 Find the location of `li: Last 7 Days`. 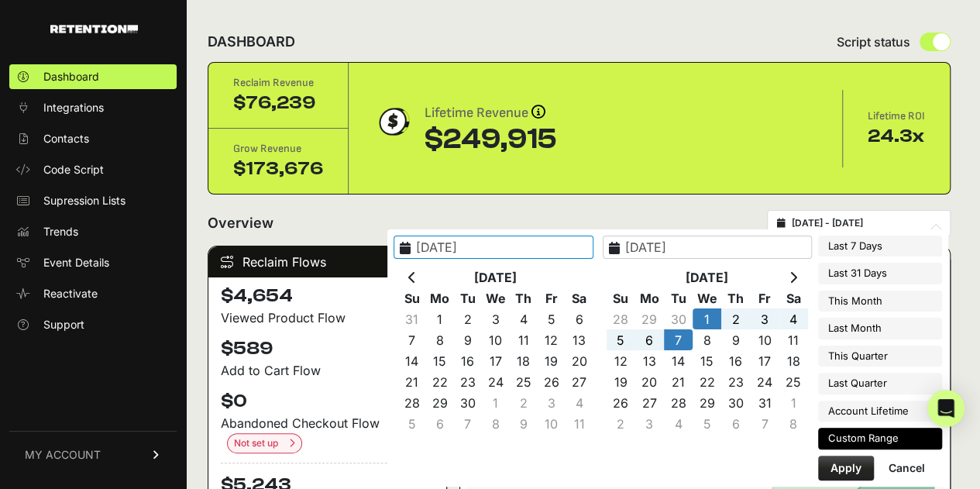

li: Last 7 Days is located at coordinates (880, 246).